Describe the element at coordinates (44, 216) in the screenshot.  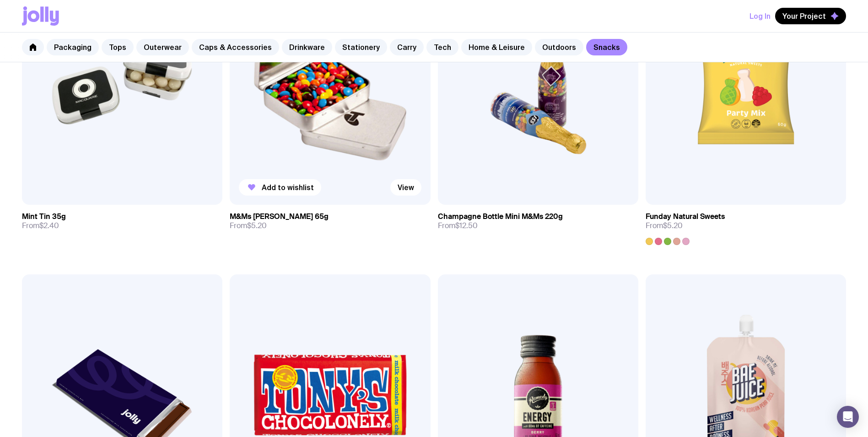
I see `h3: Mint Tin 35g` at that location.